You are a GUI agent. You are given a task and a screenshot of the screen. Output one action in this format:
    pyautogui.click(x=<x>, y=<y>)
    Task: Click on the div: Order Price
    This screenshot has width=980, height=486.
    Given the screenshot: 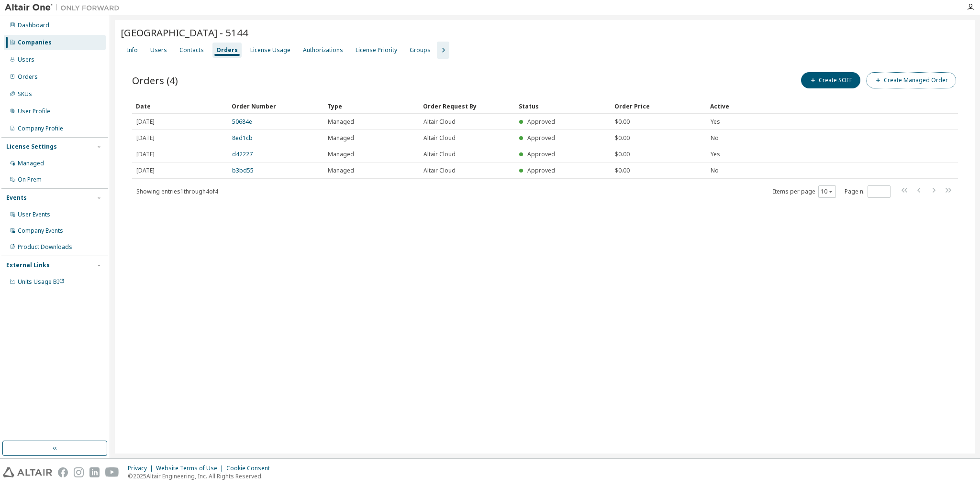 What is the action you would take?
    pyautogui.click(x=658, y=106)
    